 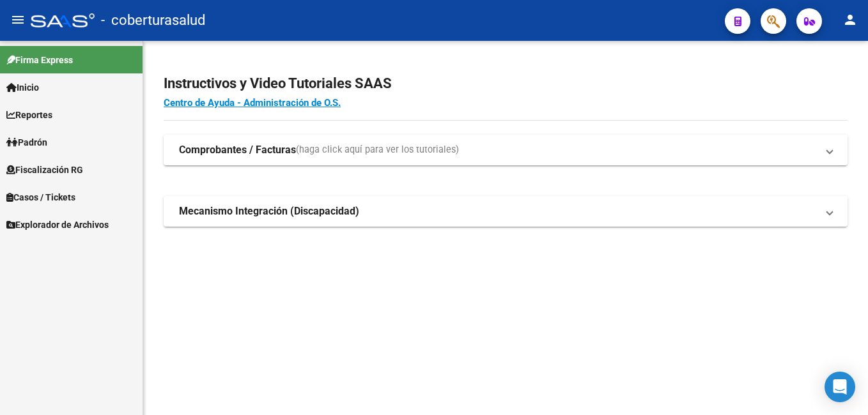 I want to click on a: Centro de Ayuda - Administración de O.S., so click(x=252, y=103).